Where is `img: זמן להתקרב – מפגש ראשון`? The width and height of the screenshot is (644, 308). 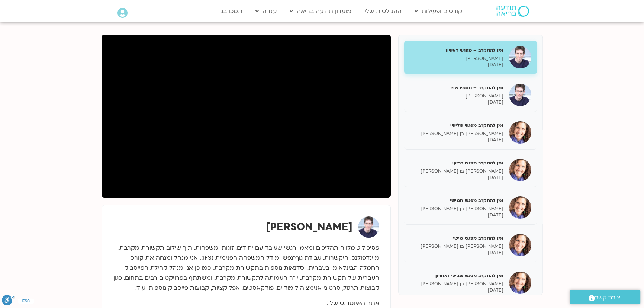 img: זמן להתקרב – מפגש ראשון is located at coordinates (520, 57).